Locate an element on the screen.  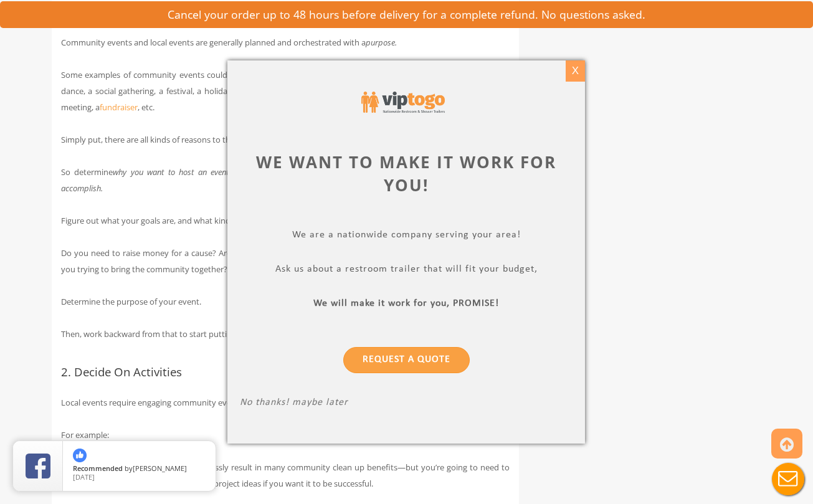
button: Live Chat is located at coordinates (788, 479).